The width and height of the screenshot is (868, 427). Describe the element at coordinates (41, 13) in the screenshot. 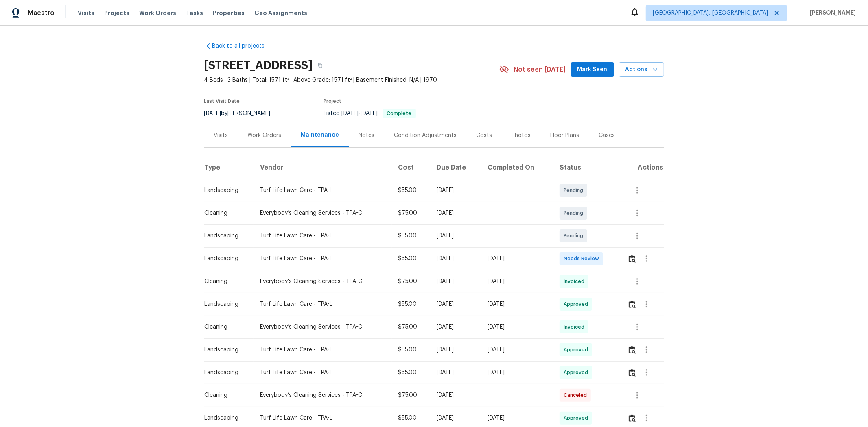

I see `span: Maestro` at that location.